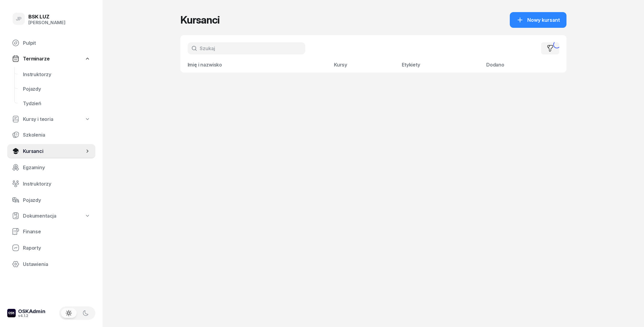  Describe the element at coordinates (32, 311) in the screenshot. I see `div: OSKAdmin` at that location.